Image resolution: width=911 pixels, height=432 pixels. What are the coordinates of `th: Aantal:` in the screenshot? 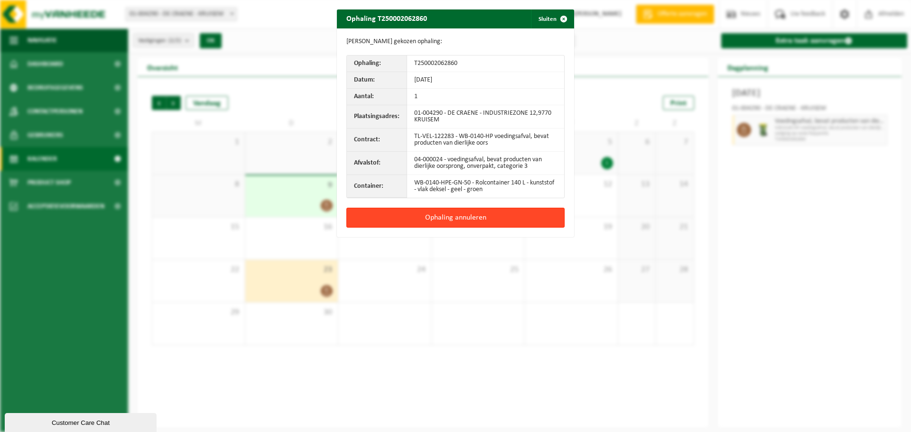 It's located at (377, 97).